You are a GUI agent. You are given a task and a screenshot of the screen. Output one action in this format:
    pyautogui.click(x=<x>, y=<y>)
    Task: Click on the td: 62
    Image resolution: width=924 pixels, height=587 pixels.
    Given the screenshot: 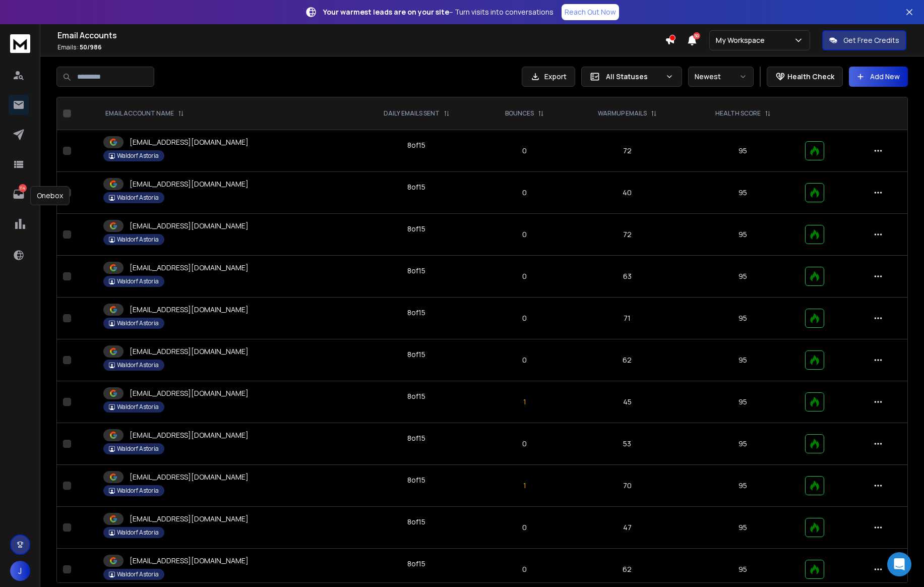 What is the action you would take?
    pyautogui.click(x=627, y=360)
    